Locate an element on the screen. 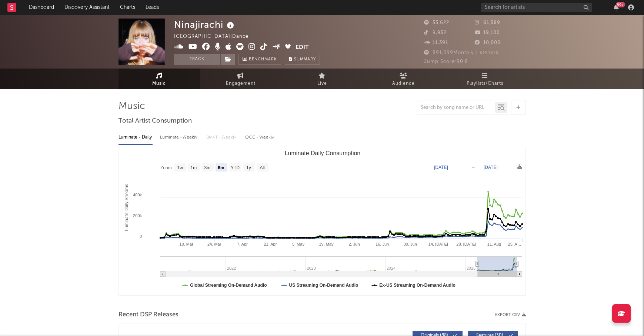 The width and height of the screenshot is (644, 336). text: 10. Mar is located at coordinates (186, 244).